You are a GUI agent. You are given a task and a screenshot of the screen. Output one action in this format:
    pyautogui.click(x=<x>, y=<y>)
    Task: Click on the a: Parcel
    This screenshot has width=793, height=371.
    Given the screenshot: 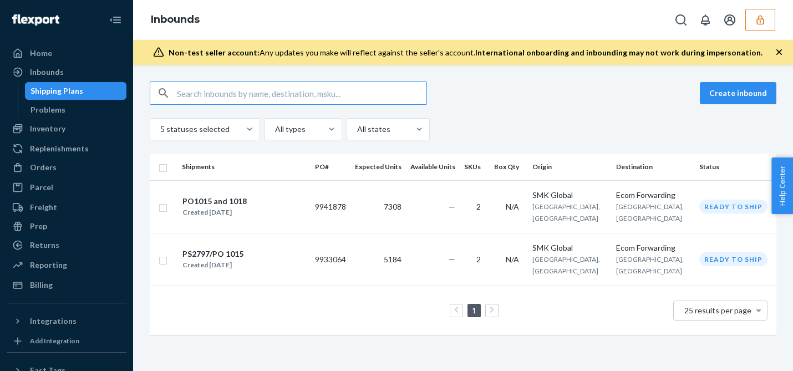 What is the action you would take?
    pyautogui.click(x=67, y=187)
    